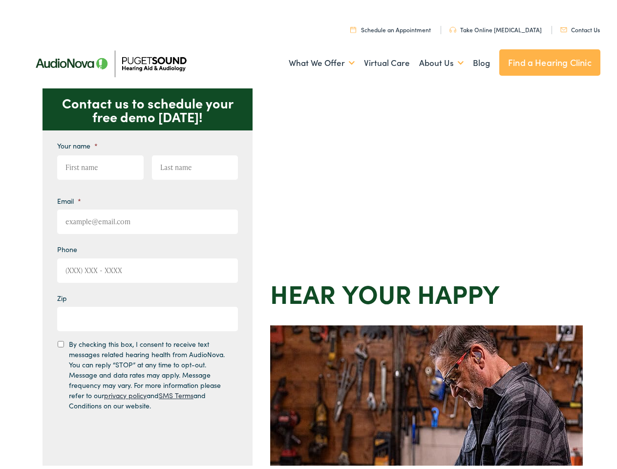 The height and width of the screenshot is (469, 617). What do you see at coordinates (67, 246) in the screenshot?
I see `label: Phone` at bounding box center [67, 246].